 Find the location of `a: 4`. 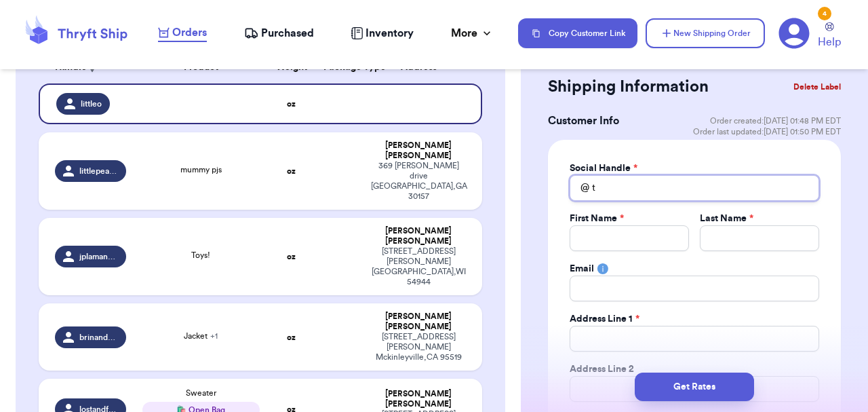

a: 4 is located at coordinates (794, 33).